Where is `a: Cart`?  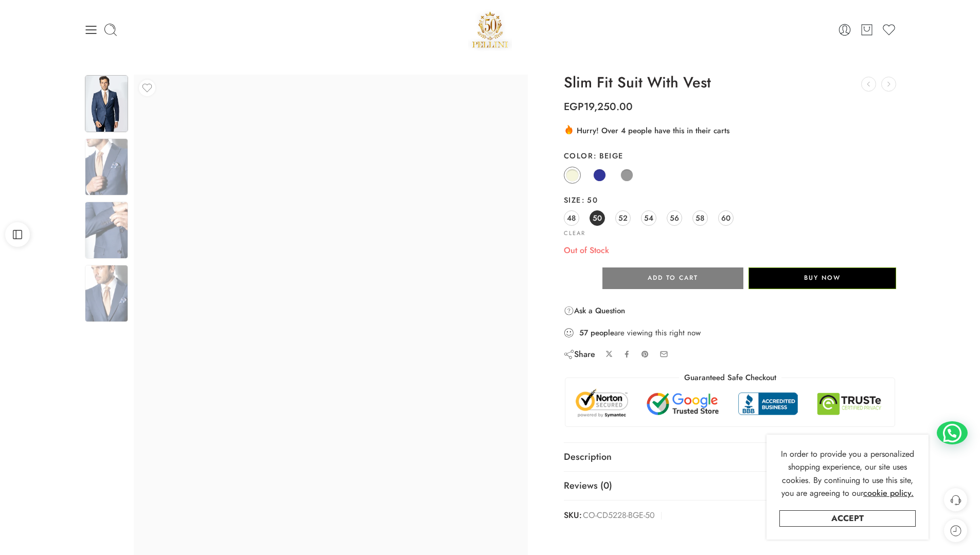 a: Cart is located at coordinates (867, 30).